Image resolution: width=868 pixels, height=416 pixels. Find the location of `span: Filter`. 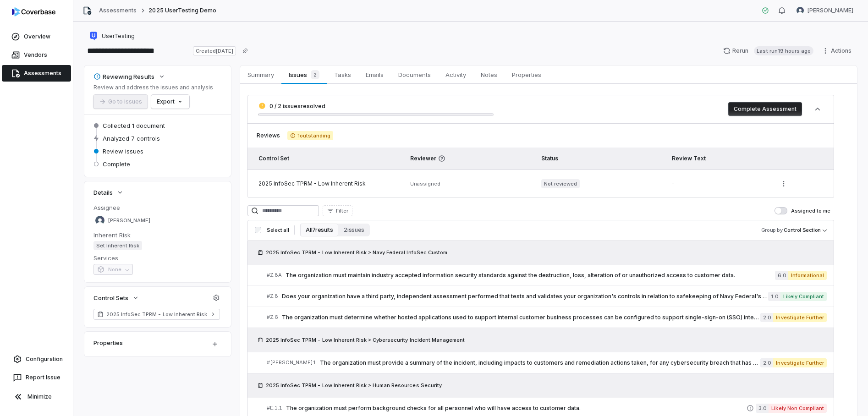

span: Filter is located at coordinates (342, 211).